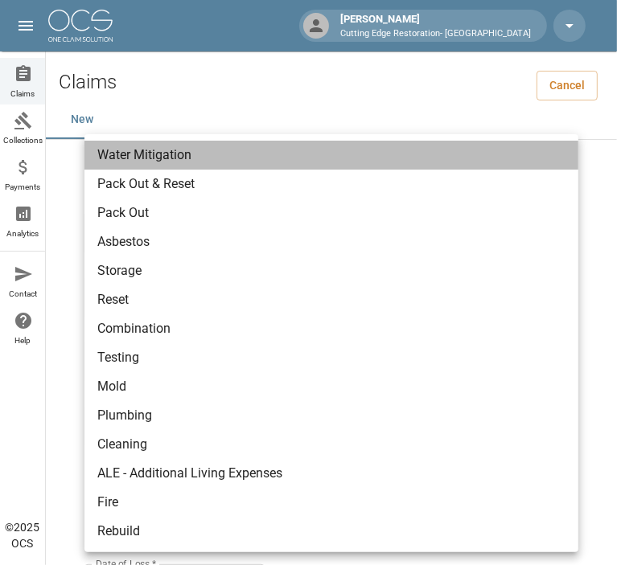  Describe the element at coordinates (331, 155) in the screenshot. I see `li: Water Mitigation` at that location.